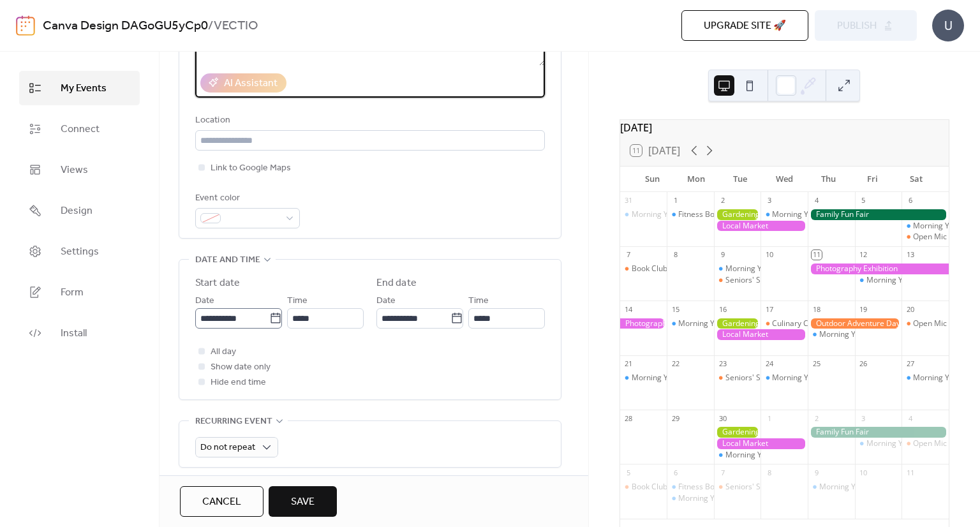 The width and height of the screenshot is (980, 527). Describe the element at coordinates (863, 200) in the screenshot. I see `div: 5` at that location.